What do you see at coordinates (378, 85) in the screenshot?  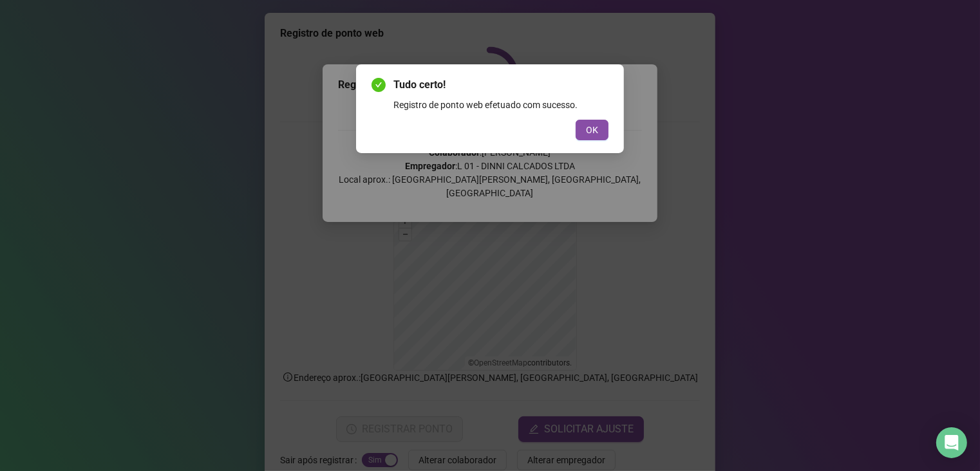 I see `span: check-circle` at bounding box center [378, 85].